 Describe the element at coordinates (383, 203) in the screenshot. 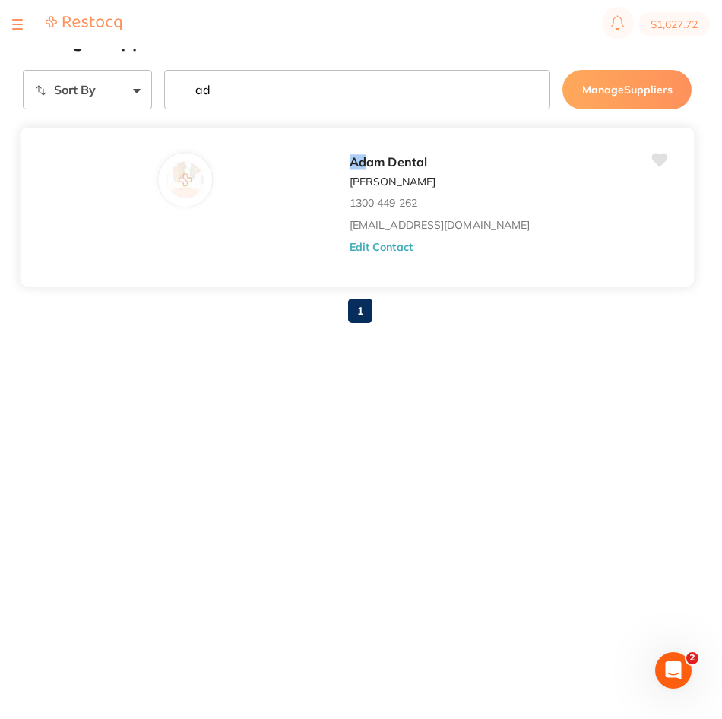

I see `p: 1300 449 262` at that location.